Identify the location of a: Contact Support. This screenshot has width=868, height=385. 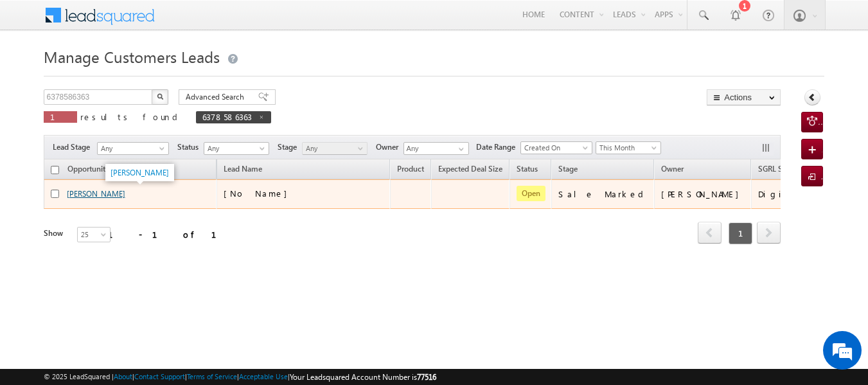
(160, 376).